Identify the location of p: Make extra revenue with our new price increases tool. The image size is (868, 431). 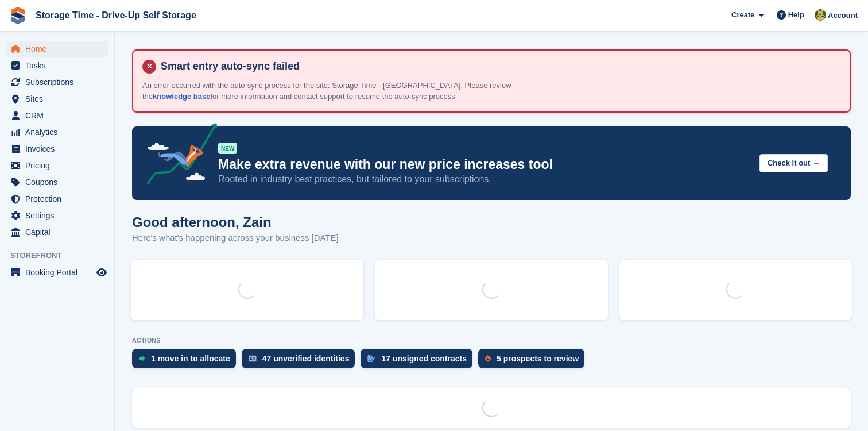
(484, 165).